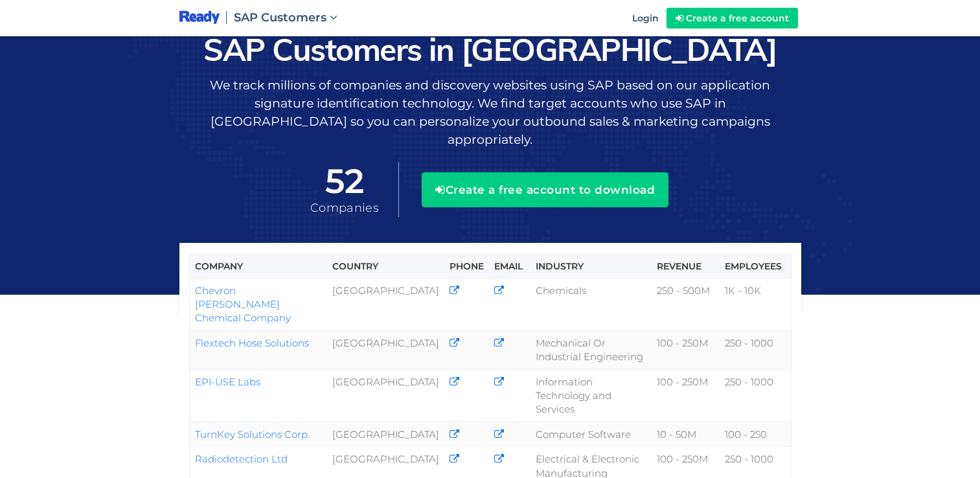 The width and height of the screenshot is (980, 478). What do you see at coordinates (591, 349) in the screenshot?
I see `td: Mechanical Or Industrial Engineering` at bounding box center [591, 349].